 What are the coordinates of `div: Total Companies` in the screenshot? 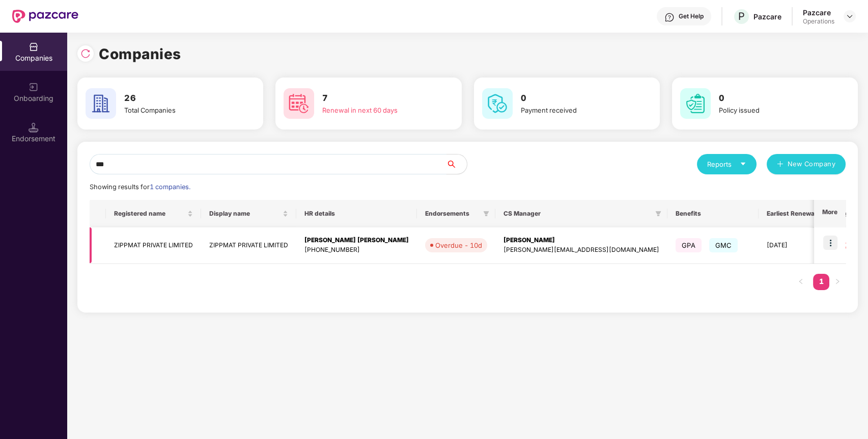 It's located at (179, 110).